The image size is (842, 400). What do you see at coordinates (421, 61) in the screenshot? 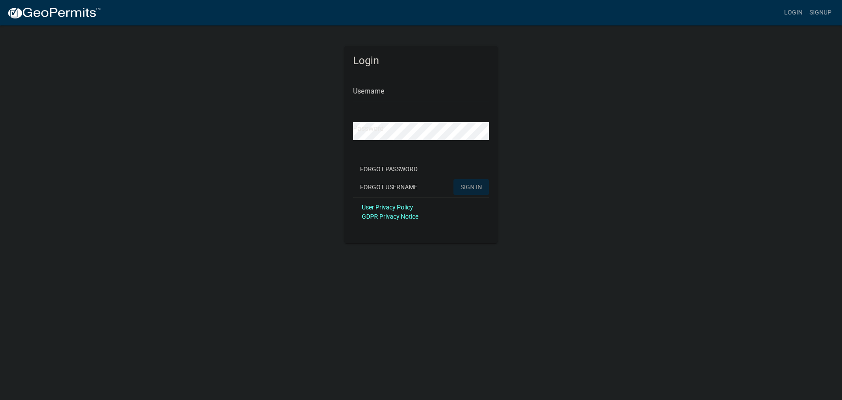
I see `h5: Login` at bounding box center [421, 61].